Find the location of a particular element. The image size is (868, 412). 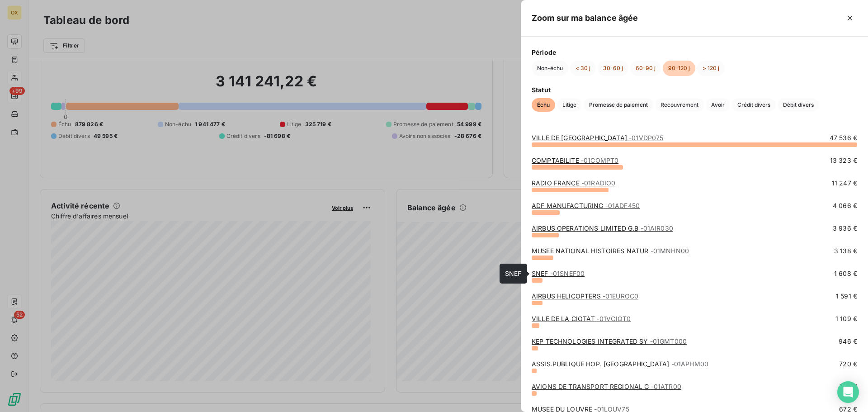

button: Promesse de paiement is located at coordinates (619, 105).